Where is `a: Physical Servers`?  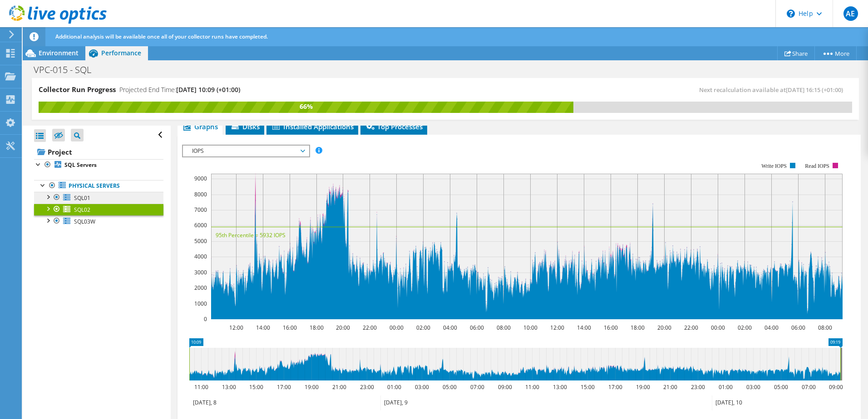
a: Physical Servers is located at coordinates (99, 186).